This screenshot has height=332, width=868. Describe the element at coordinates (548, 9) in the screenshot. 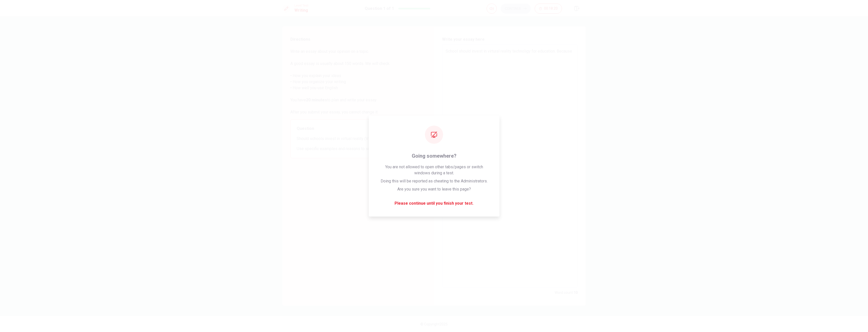

I see `button: 00:18:20` at that location.